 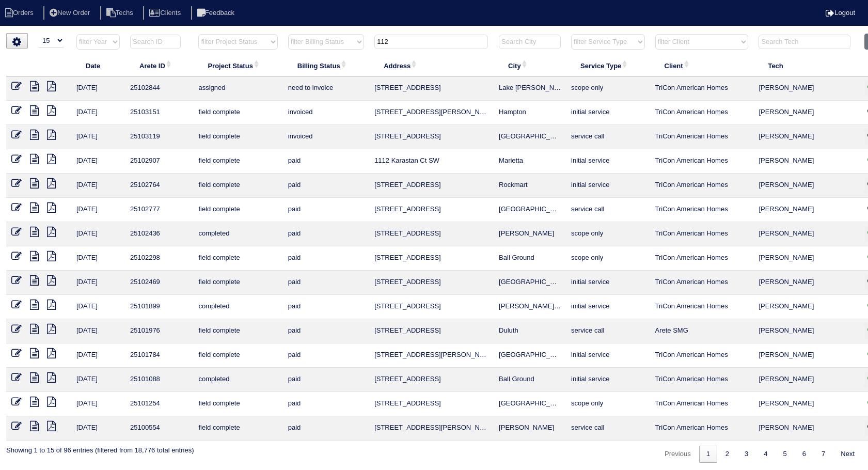 I want to click on a: Logout, so click(x=840, y=13).